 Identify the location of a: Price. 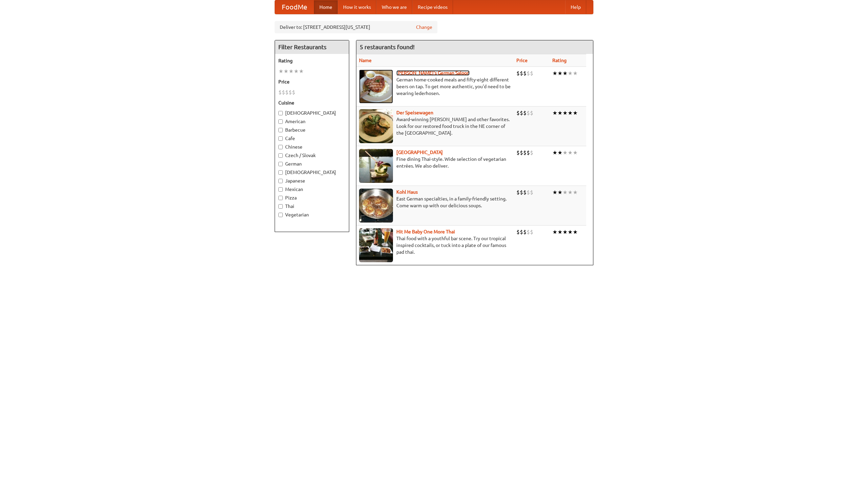
(521, 60).